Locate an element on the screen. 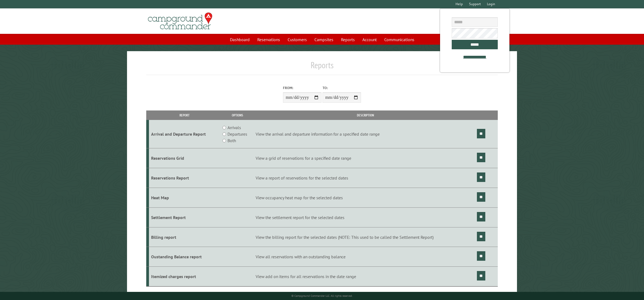 This screenshot has width=644, height=300. th: Description is located at coordinates (365, 115).